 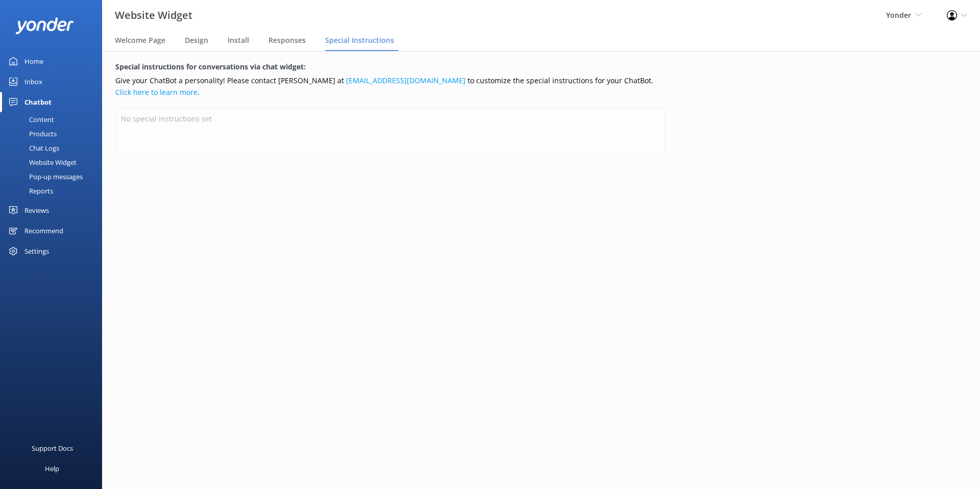 I want to click on div: Chatbot, so click(x=38, y=102).